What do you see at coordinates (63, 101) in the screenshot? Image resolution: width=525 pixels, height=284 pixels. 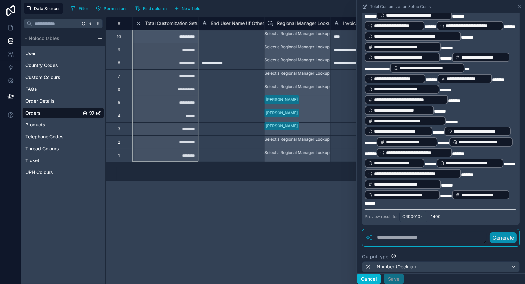 I see `div: Order Details` at bounding box center [63, 101].